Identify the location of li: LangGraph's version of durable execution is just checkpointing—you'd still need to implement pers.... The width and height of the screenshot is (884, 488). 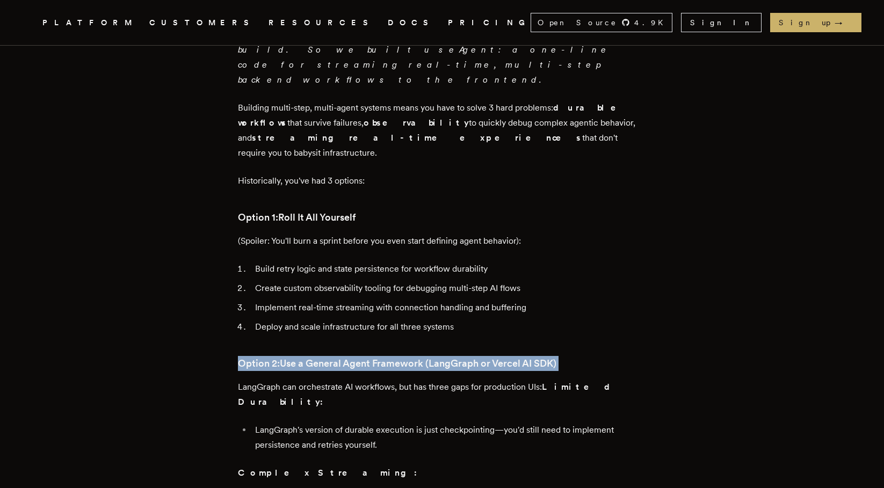
(449, 438).